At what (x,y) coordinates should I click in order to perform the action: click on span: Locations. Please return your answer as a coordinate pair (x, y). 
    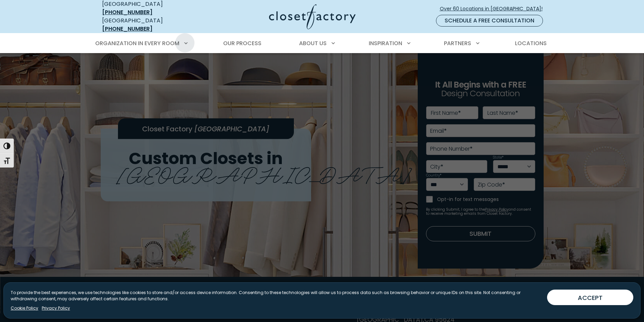
    Looking at the image, I should click on (531, 43).